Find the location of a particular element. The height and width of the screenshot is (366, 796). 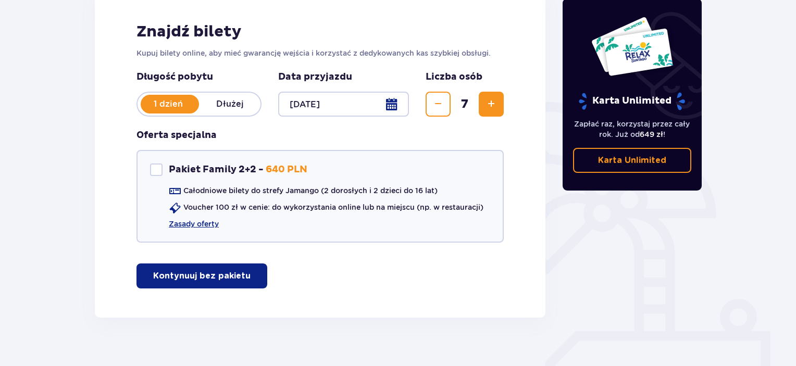

img: Dwie karty całoroczne do Suntago z napisem 'UNLIMITED RELAX', na białym tle z tropikalnymi liśćmi... is located at coordinates (632, 46).